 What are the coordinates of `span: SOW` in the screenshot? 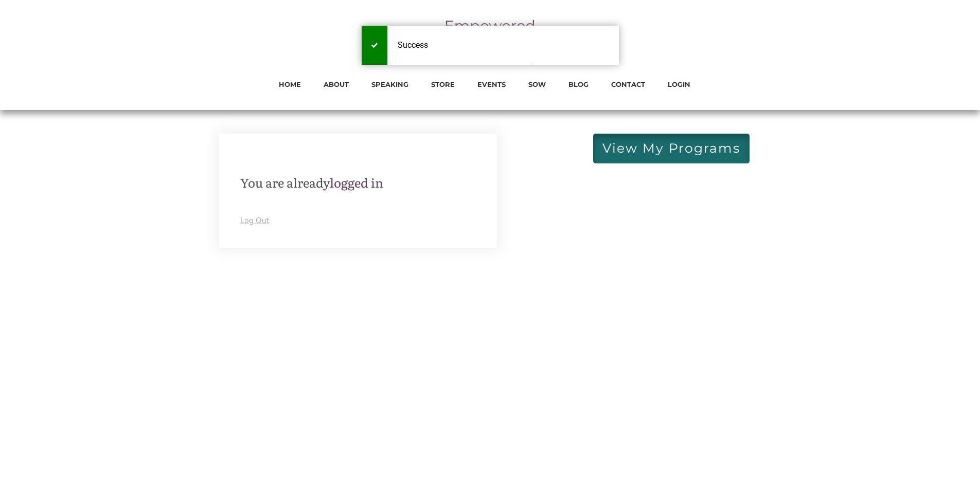 It's located at (537, 84).